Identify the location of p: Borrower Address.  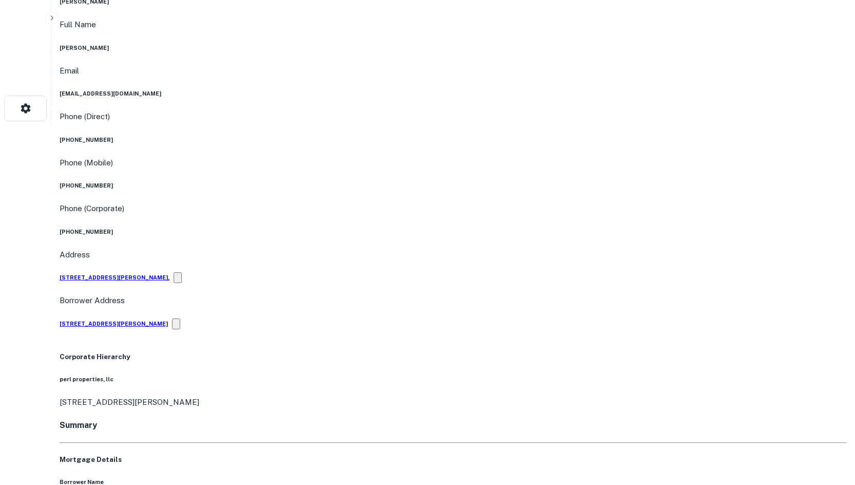
(453, 301).